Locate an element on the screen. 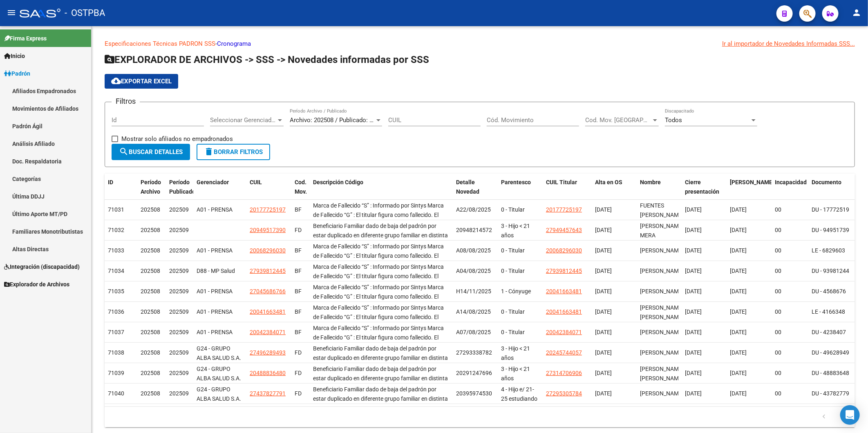 This screenshot has height=433, width=868. mat-icon: search is located at coordinates (124, 151).